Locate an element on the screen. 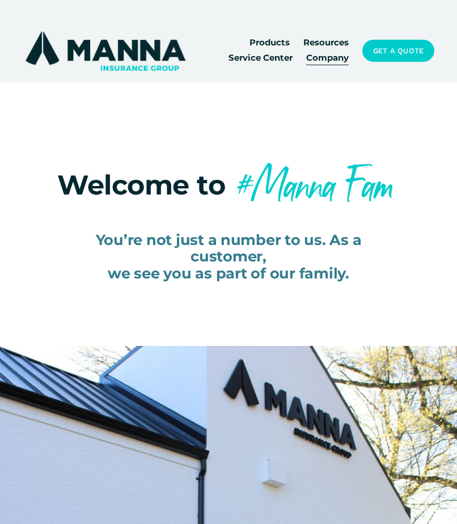  span: Welcome to is located at coordinates (141, 185).